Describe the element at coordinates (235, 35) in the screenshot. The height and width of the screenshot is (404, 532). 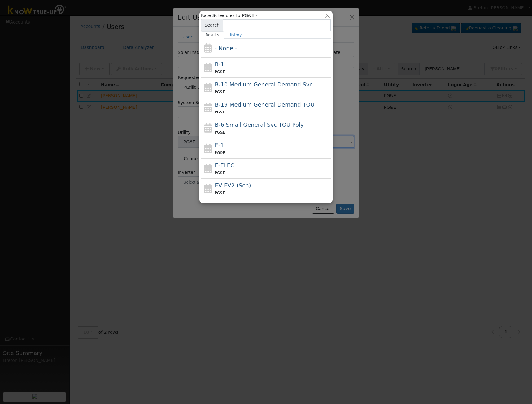
I see `a: History` at that location.